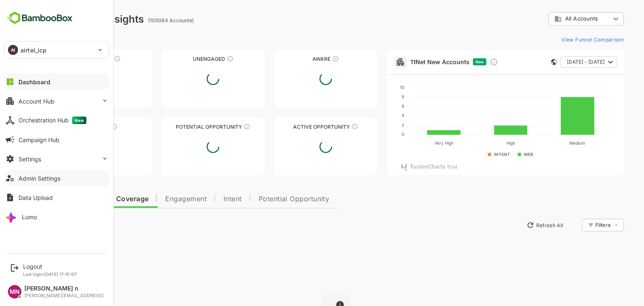 This screenshot has height=306, width=644. I want to click on span: Intent, so click(203, 199).